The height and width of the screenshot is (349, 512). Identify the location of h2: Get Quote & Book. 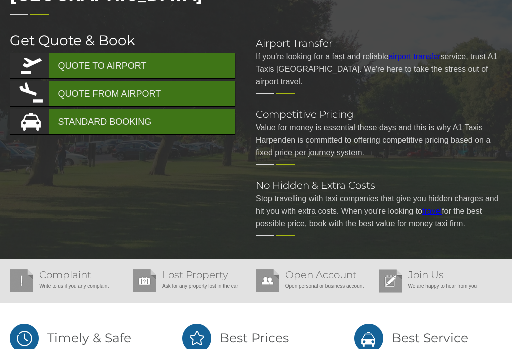
(123, 41).